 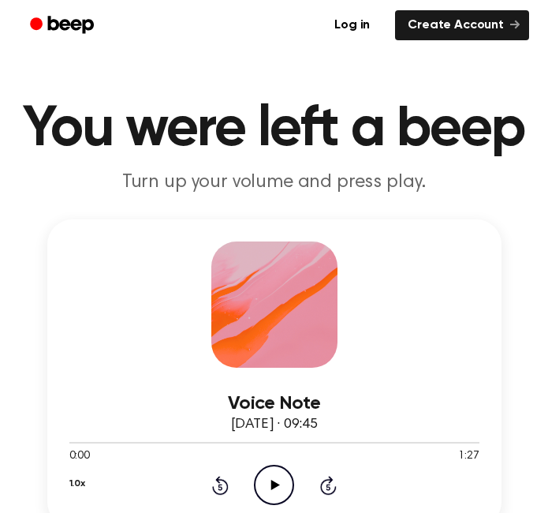 What do you see at coordinates (274, 129) in the screenshot?
I see `h1: You were left a beep` at bounding box center [274, 129].